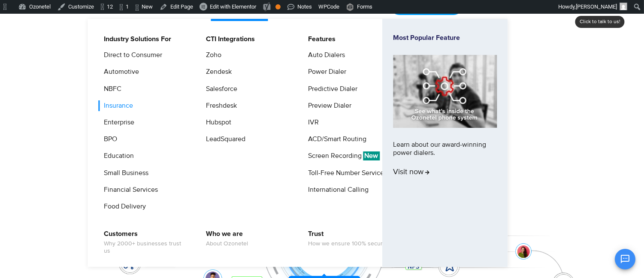  What do you see at coordinates (322, 64) in the screenshot?
I see `div: Orchestrate Intelligent` at bounding box center [322, 64].